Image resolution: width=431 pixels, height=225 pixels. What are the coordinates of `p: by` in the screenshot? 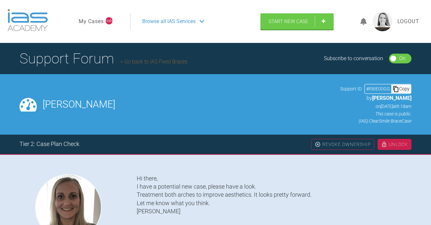 It's located at (376, 98).